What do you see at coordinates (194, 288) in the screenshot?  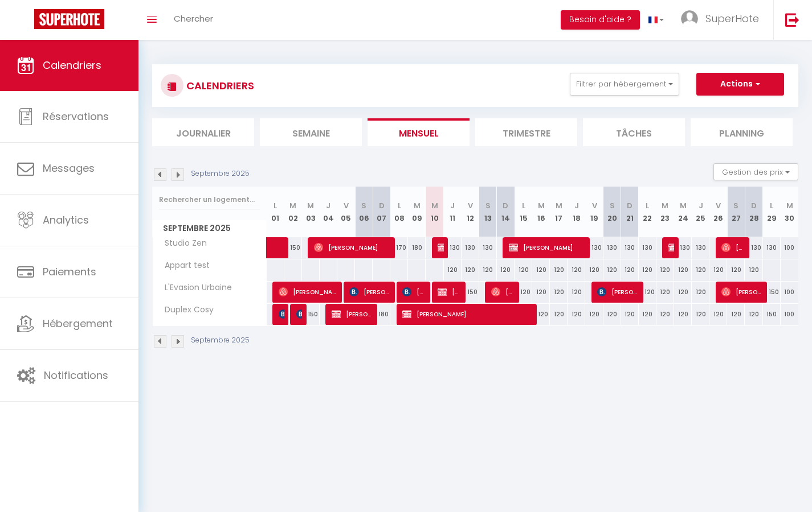 I see `span: L'Evasion Urbaine` at bounding box center [194, 288].